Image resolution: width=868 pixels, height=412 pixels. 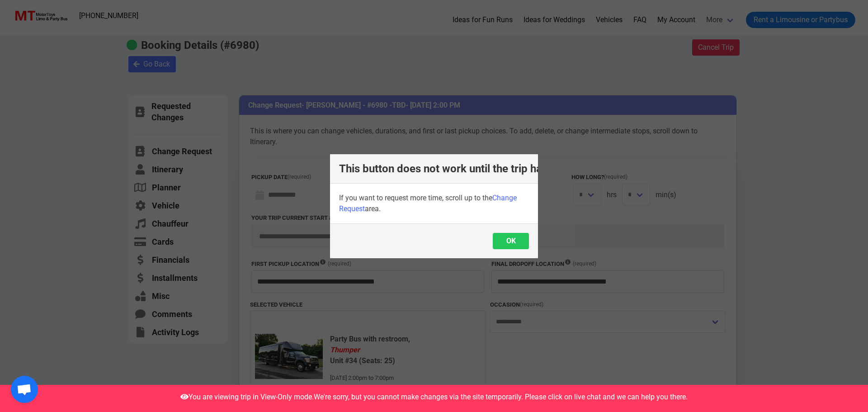 What do you see at coordinates (428, 203) in the screenshot?
I see `a: Change Request` at bounding box center [428, 203].